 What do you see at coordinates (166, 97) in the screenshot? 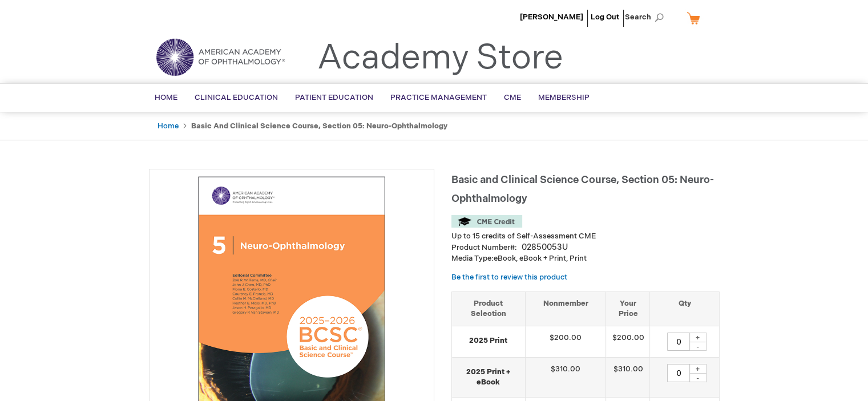
I see `span: Home` at bounding box center [166, 97].